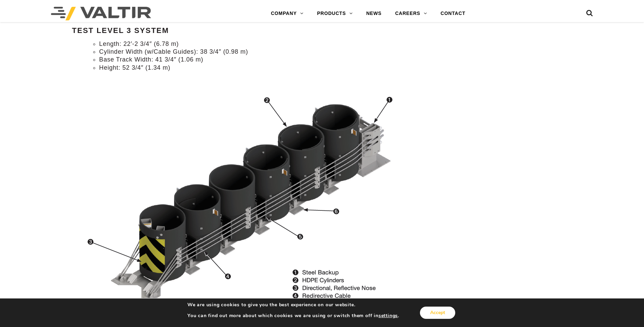 The height and width of the screenshot is (327, 644). Describe the element at coordinates (255, 60) in the screenshot. I see `li: Base Track Width: 41 3/4″ (1.06 m)` at that location.